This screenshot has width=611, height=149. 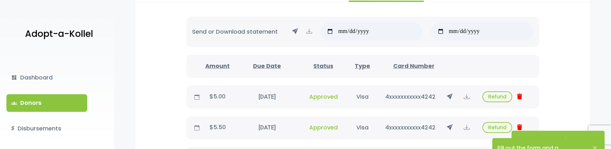 I want to click on div: Amount, so click(x=218, y=66).